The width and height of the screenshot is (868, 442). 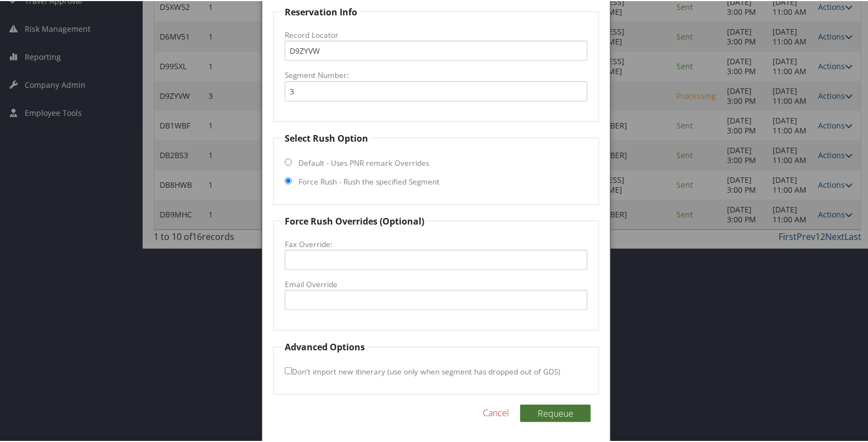 What do you see at coordinates (354, 220) in the screenshot?
I see `legend: Force Rush Overrides (Optional)` at bounding box center [354, 220].